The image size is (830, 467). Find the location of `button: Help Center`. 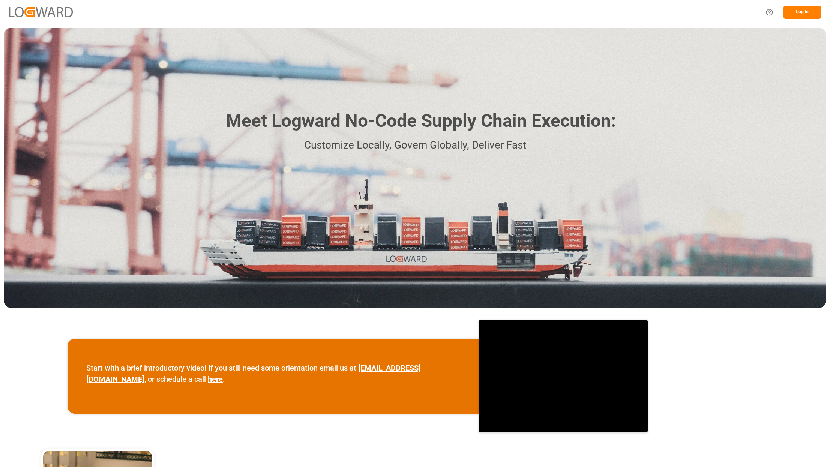

button: Help Center is located at coordinates (769, 12).